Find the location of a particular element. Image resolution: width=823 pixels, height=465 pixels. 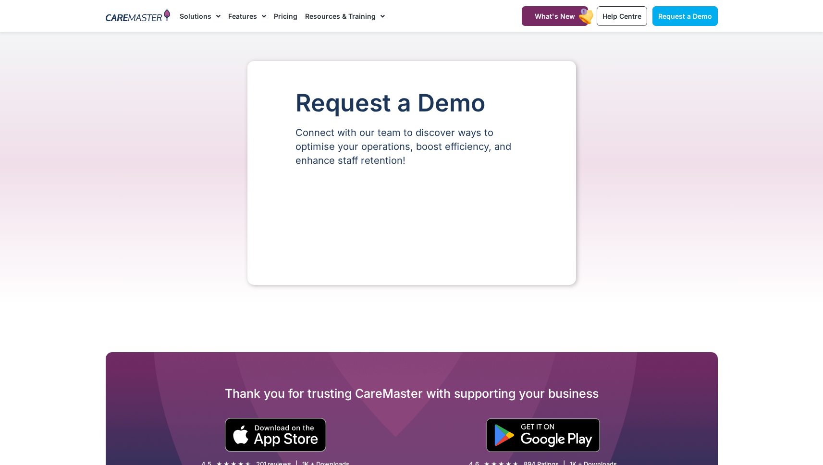

img: small black download on the apple app store button. is located at coordinates (275, 435).